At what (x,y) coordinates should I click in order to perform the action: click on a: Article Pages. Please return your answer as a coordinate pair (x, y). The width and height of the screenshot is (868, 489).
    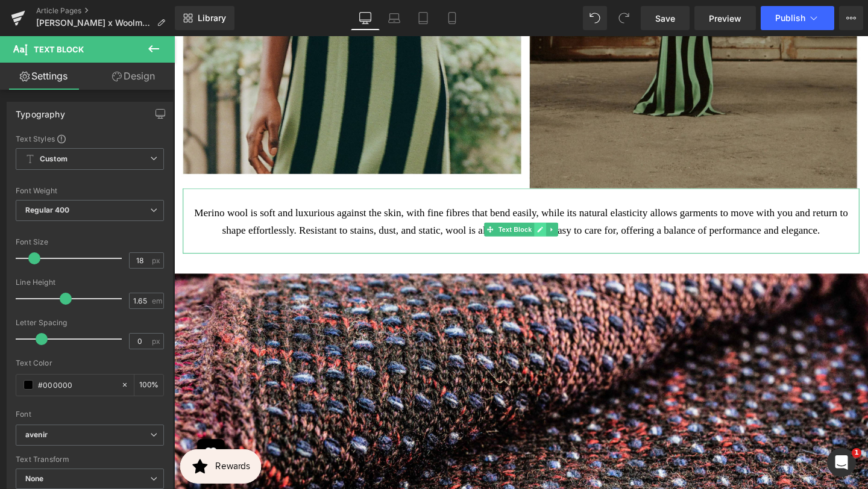
    Looking at the image, I should click on (105, 11).